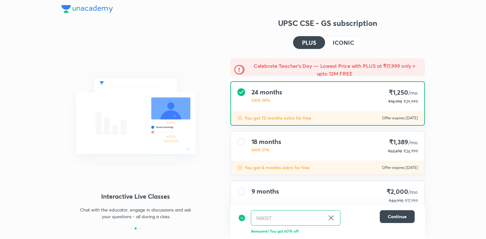 Image resolution: width=486 pixels, height=239 pixels. What do you see at coordinates (411, 101) in the screenshot?
I see `span: ₹29,999` at bounding box center [411, 101].